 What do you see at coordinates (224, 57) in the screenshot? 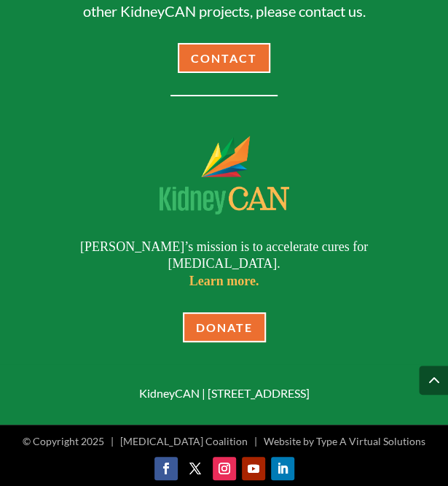
I see `a: CONTACT` at bounding box center [224, 57].